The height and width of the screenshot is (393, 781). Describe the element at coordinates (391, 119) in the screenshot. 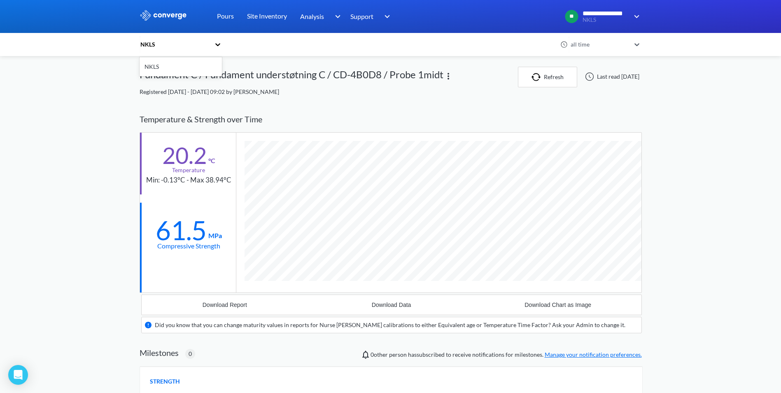

I see `div: Temperature & Strength over Time` at that location.